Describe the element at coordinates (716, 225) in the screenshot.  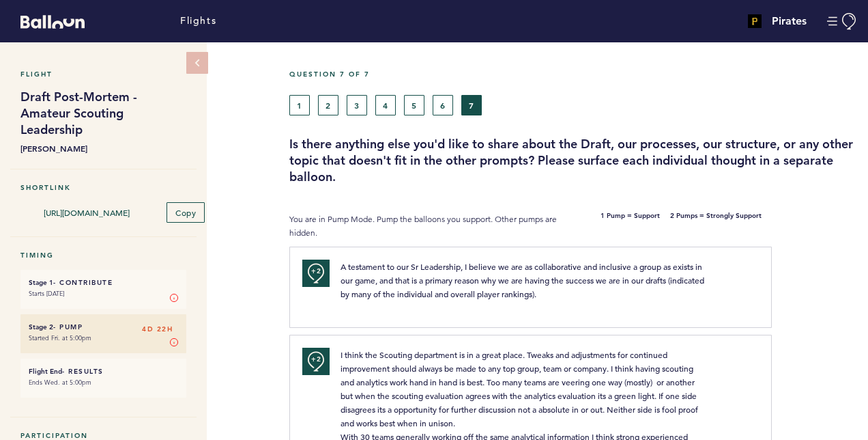
I see `b: 2 Pumps = Strongly Support` at that location.